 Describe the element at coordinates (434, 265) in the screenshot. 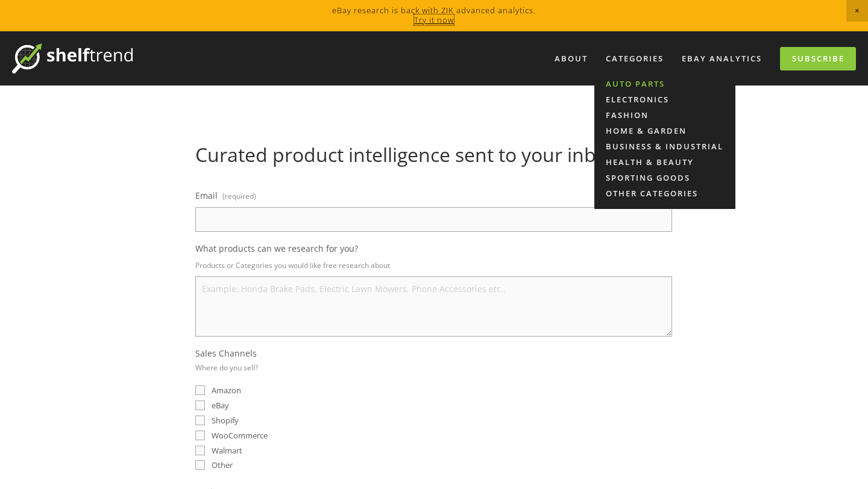

I see `p: Products or Categories you would like free research about` at that location.